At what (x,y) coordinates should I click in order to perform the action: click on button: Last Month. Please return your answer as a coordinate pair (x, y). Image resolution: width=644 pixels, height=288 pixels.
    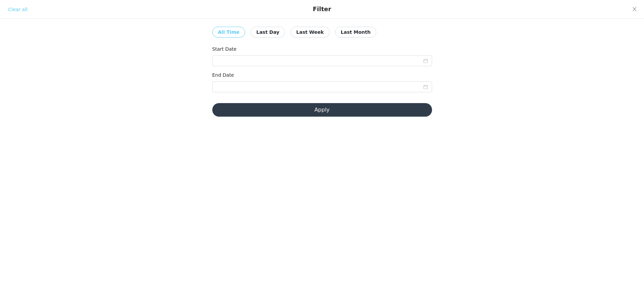
    Looking at the image, I should click on (355, 32).